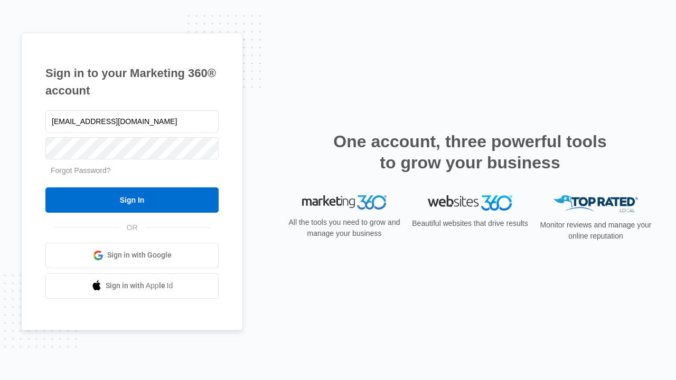  I want to click on p: All the tools you need to grow and manage your business, so click(344, 228).